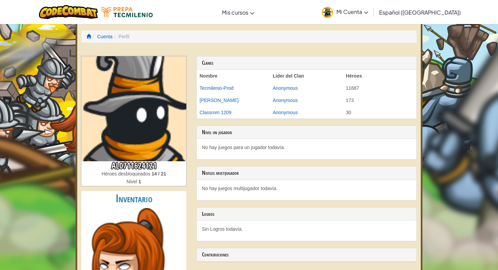  I want to click on p: Sin Logros todavía., so click(306, 229).